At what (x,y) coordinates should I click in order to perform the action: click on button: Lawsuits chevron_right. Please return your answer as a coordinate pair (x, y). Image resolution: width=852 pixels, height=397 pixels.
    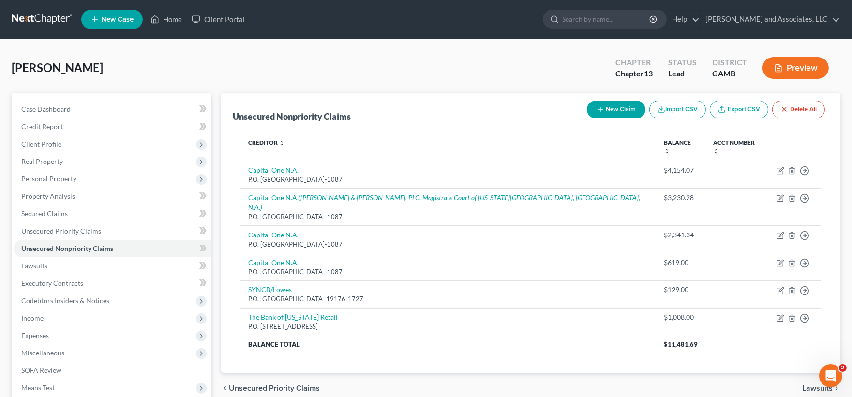
    Looking at the image, I should click on (821, 388).